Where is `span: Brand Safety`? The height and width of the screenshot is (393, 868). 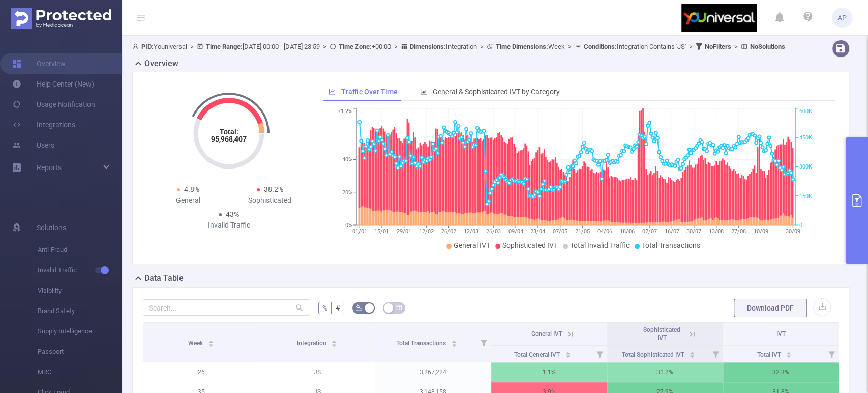 span: Brand Safety is located at coordinates (80, 311).